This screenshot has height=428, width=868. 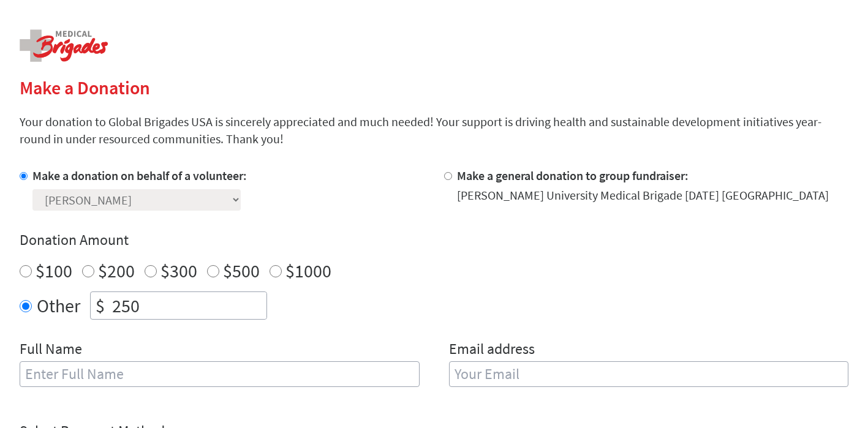 I want to click on label: $100, so click(x=54, y=271).